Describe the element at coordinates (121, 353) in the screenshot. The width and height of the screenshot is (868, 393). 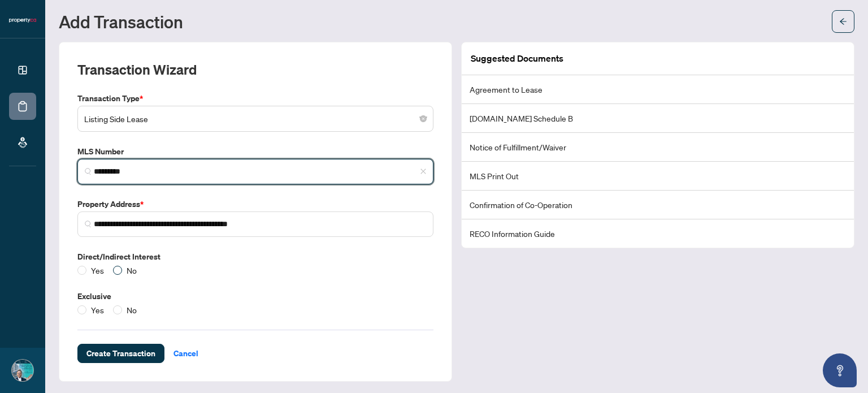
I see `span: Create Transaction` at that location.